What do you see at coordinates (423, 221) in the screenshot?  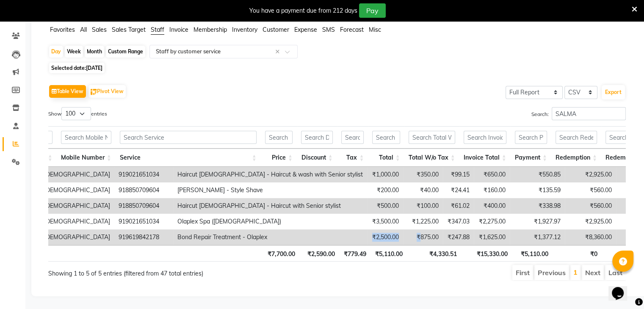 I see `td: ₹1,225.00` at bounding box center [423, 221].